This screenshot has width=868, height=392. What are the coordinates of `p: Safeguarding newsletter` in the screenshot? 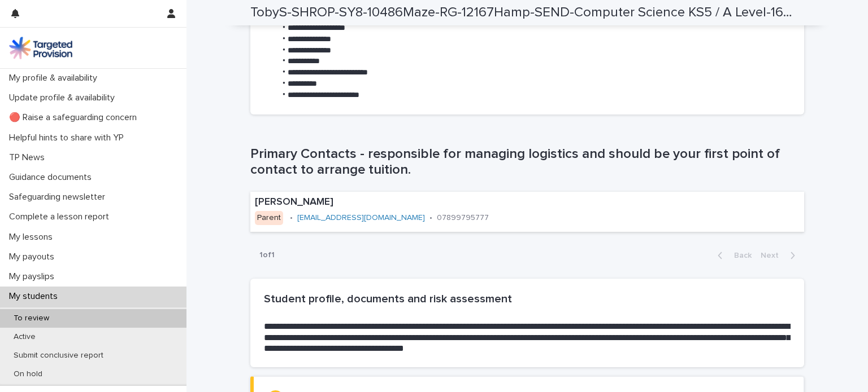 It's located at (59, 197).